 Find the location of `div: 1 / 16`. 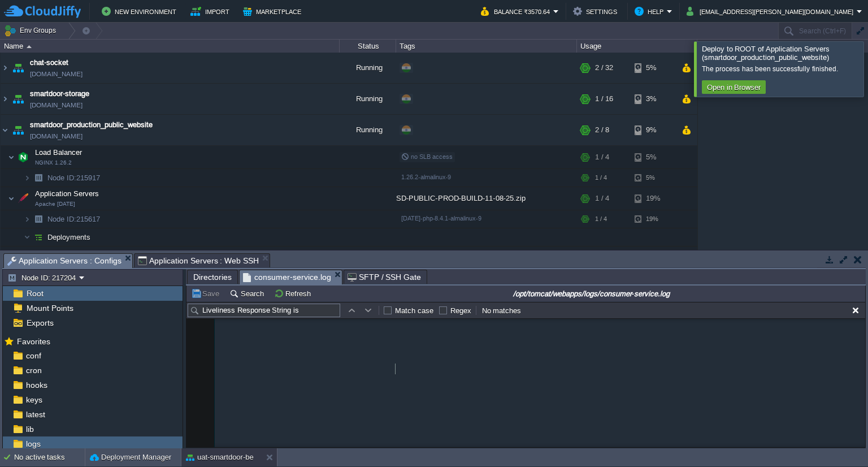

div: 1 / 16 is located at coordinates (604, 99).